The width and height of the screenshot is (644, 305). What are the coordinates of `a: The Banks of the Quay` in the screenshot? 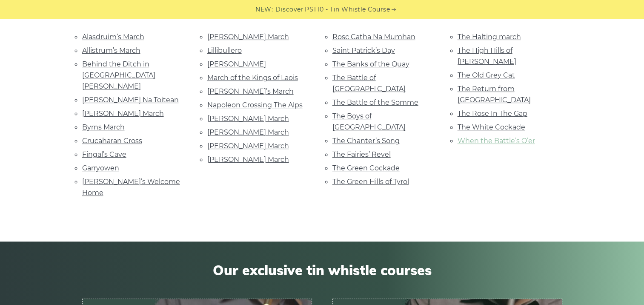 It's located at (371, 64).